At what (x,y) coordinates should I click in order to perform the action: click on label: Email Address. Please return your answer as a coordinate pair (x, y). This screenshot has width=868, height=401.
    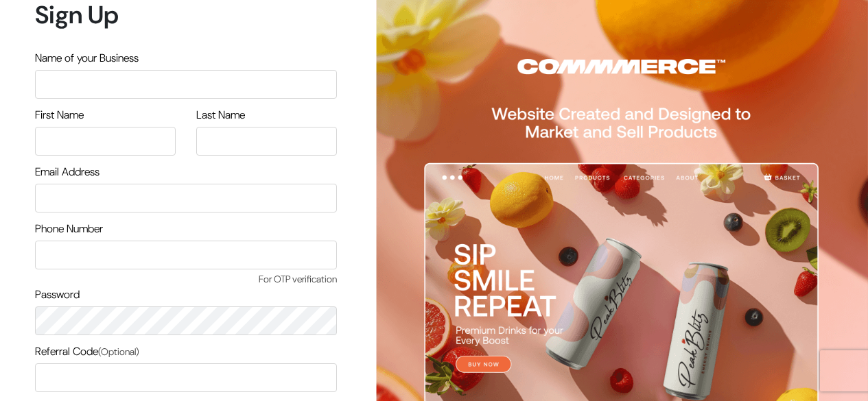
    Looking at the image, I should click on (67, 172).